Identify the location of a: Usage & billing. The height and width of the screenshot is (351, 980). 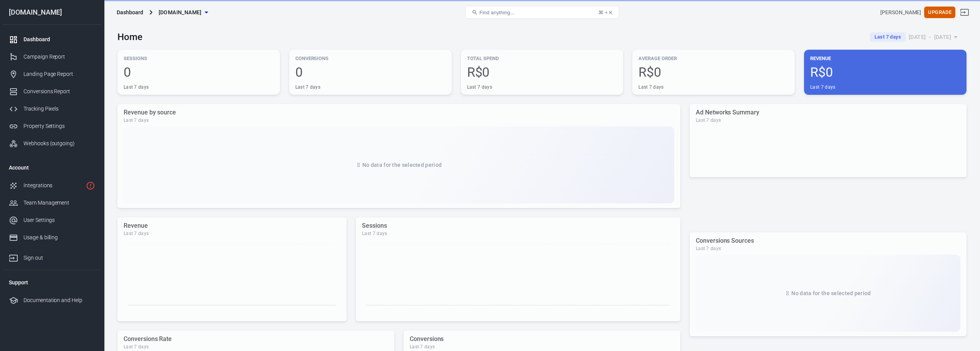
(52, 238).